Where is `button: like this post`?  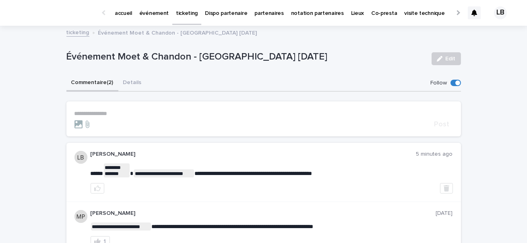 button: like this post is located at coordinates (97, 188).